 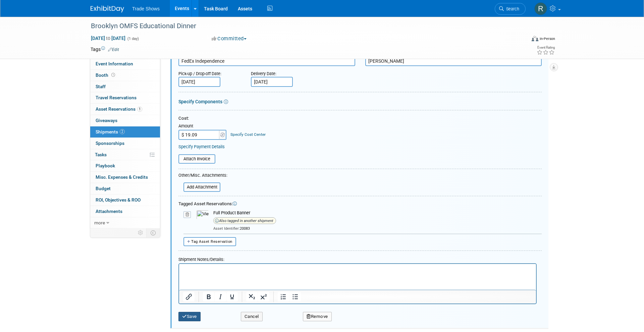 What do you see at coordinates (187, 214) in the screenshot?
I see `a: Remove` at bounding box center [187, 214].